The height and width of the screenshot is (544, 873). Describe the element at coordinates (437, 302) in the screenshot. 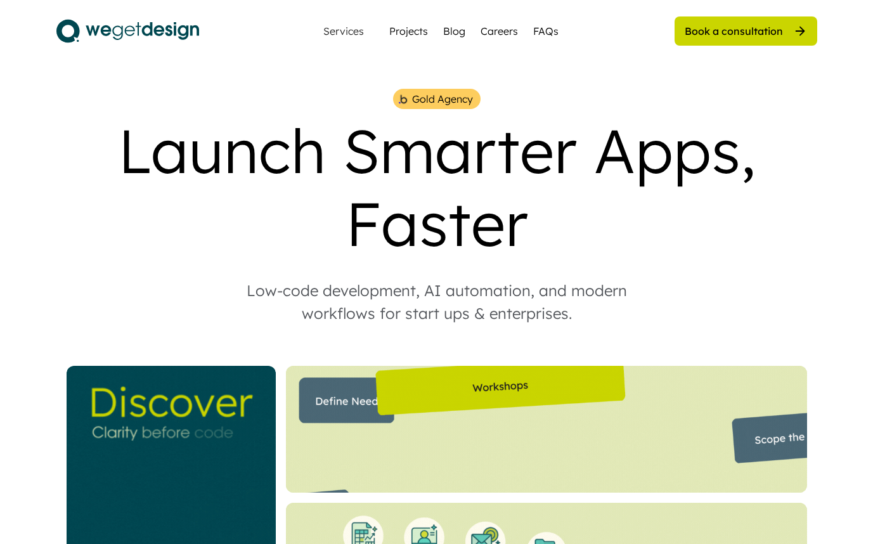

I see `div: Low-code development, AI automation, and modern workflows for start ups & enterprises.` at that location.